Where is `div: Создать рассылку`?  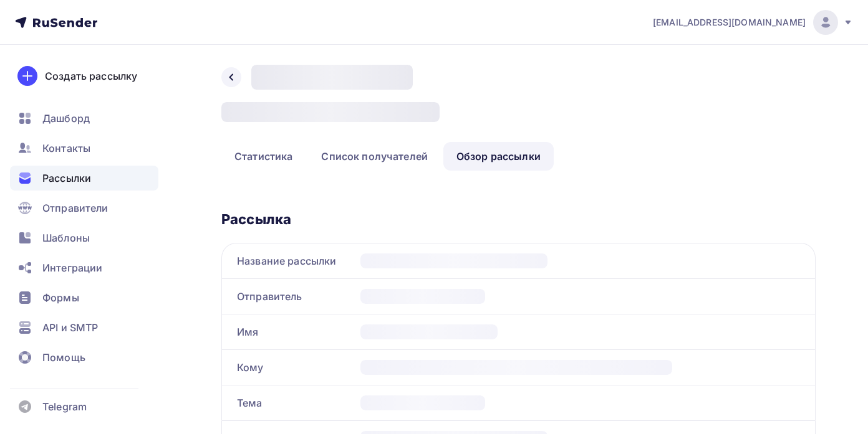 div: Создать рассылку is located at coordinates (91, 76).